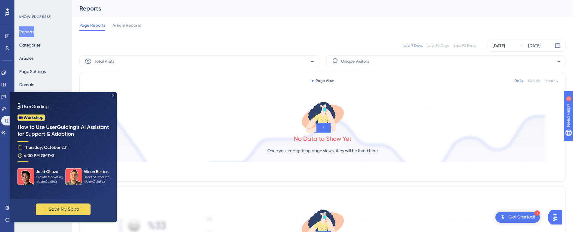  Describe the element at coordinates (518, 81) in the screenshot. I see `div: Daily` at that location.